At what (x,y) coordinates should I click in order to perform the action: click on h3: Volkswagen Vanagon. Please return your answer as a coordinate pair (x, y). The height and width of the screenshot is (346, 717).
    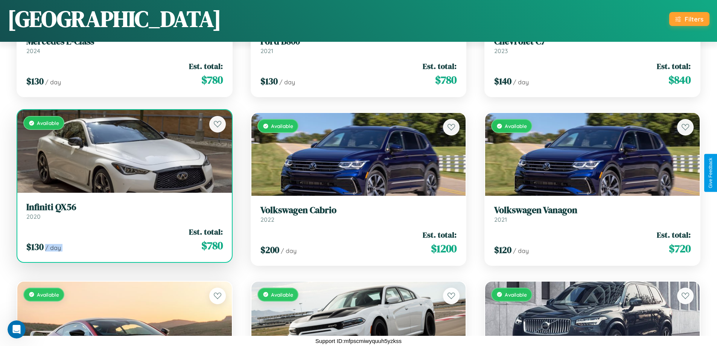
    Looking at the image, I should click on (592, 210).